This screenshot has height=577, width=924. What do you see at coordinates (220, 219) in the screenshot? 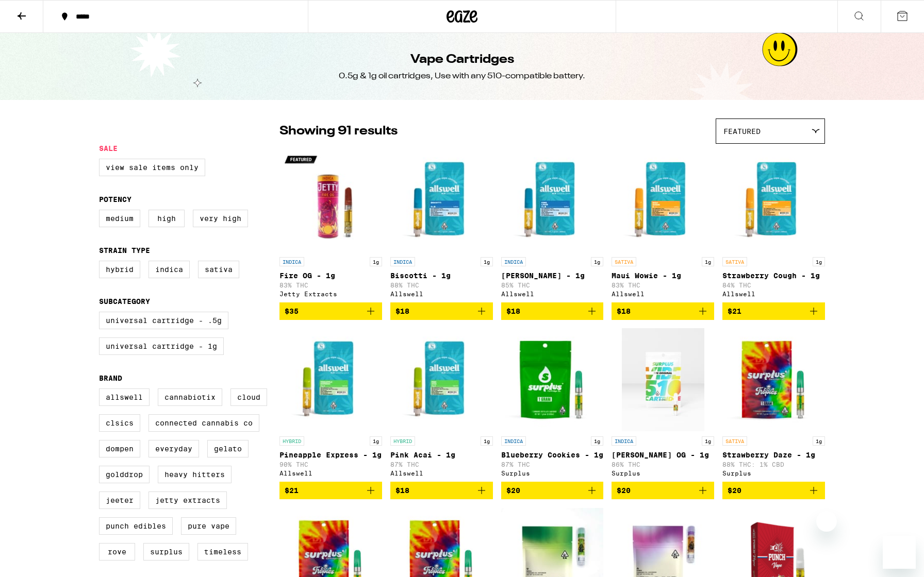
I see `label: Very High` at bounding box center [220, 219].